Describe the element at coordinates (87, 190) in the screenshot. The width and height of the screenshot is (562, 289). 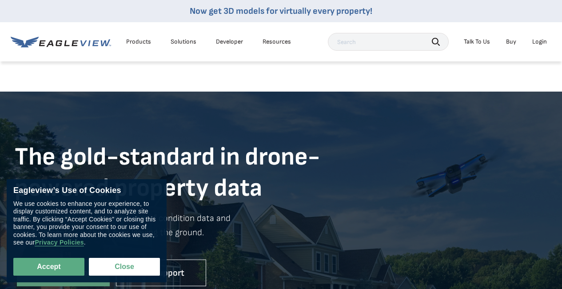
I see `div: Eagleview’s Use of Cookies` at that location.